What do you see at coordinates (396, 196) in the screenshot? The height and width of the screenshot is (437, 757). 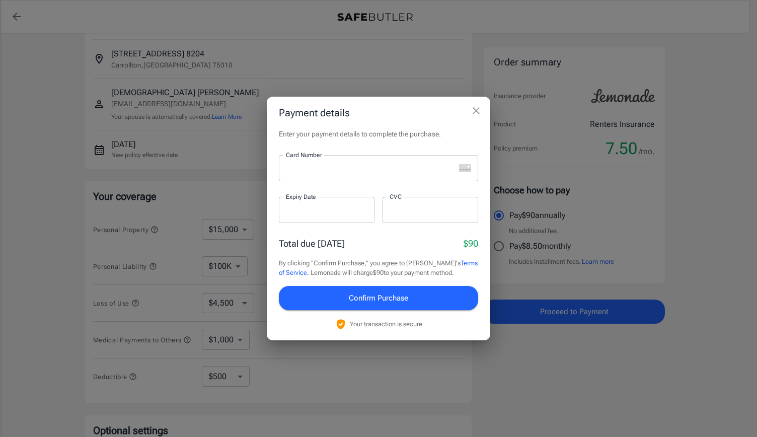 I see `label: CVC` at bounding box center [396, 196].